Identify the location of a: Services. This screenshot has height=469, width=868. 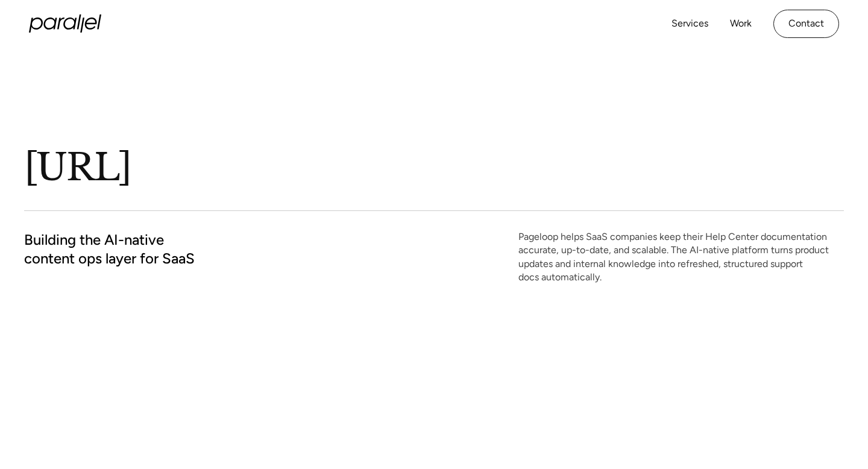
(690, 24).